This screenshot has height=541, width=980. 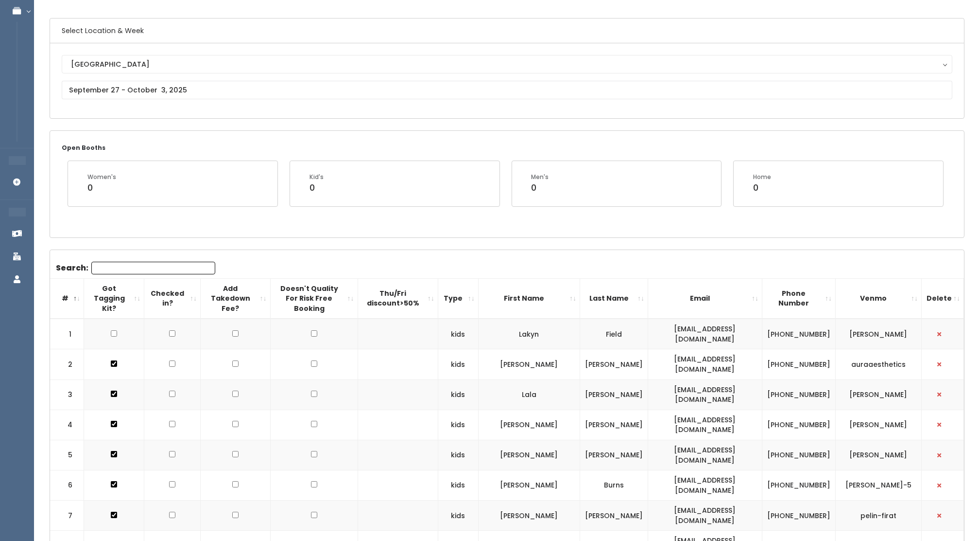 I want to click on td: Lakyn, so click(x=529, y=334).